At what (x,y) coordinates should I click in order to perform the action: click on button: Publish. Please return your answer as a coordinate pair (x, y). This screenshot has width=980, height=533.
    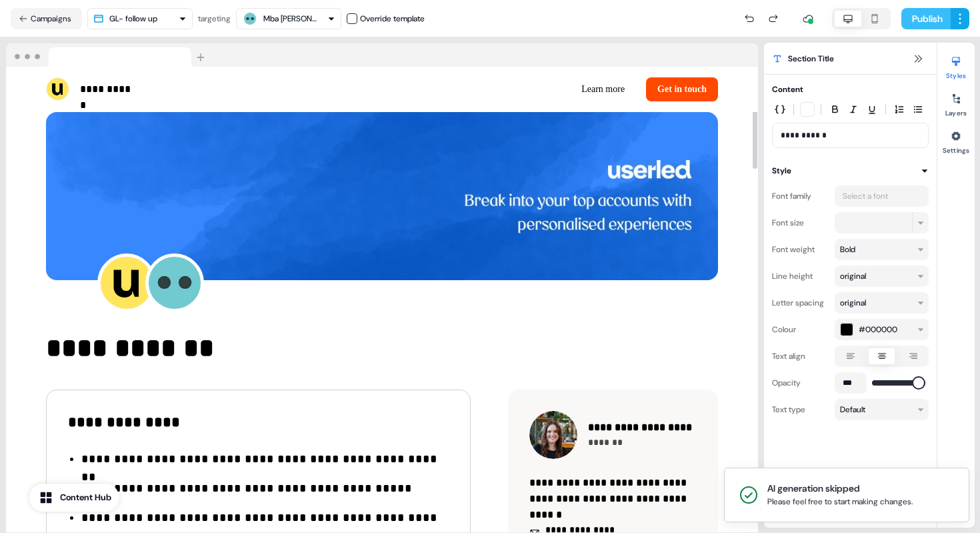
    Looking at the image, I should click on (926, 18).